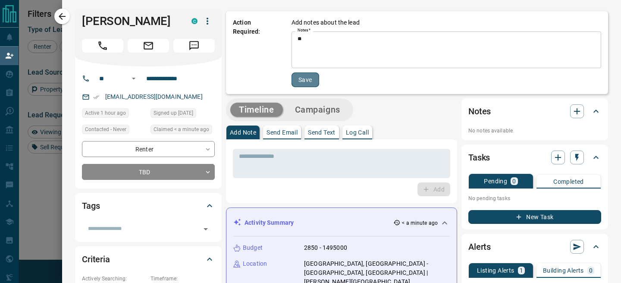 This screenshot has width=621, height=283. I want to click on p: < a minute ago, so click(419, 223).